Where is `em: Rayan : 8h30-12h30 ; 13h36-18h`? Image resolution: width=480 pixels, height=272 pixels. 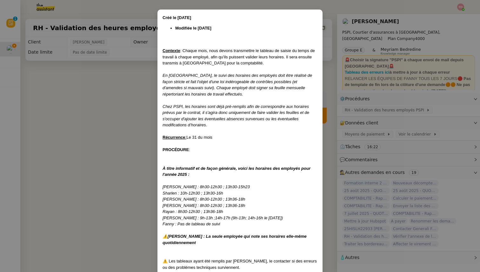
em: Rayan : 8h30-12h30 ; 13h36-18h is located at coordinates (193, 211).